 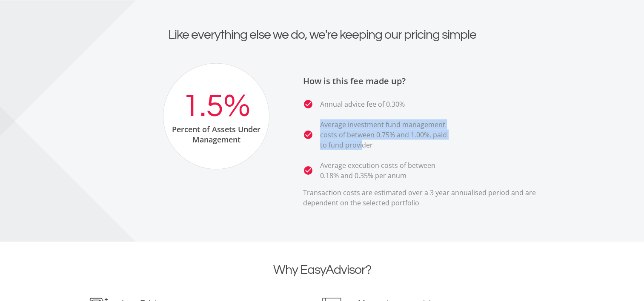 What do you see at coordinates (431, 197) in the screenshot?
I see `p: Transaction costs are estimated over a 3 year annualised period and are dependent on the selected...` at bounding box center [431, 197].